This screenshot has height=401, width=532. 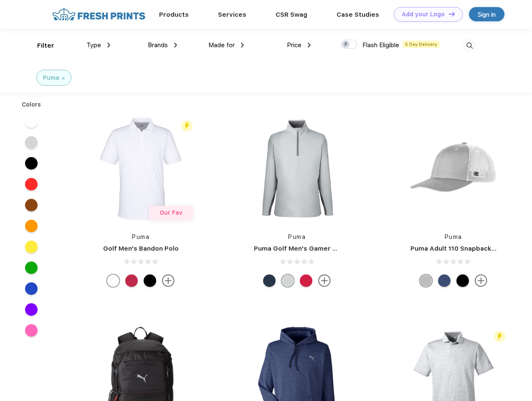 I want to click on span: Our Fav, so click(x=171, y=213).